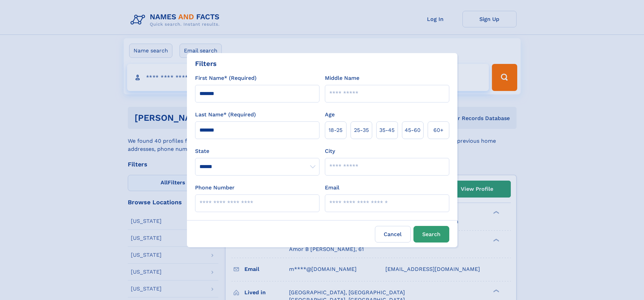  Describe the element at coordinates (393, 234) in the screenshot. I see `label: Cancel` at that location.